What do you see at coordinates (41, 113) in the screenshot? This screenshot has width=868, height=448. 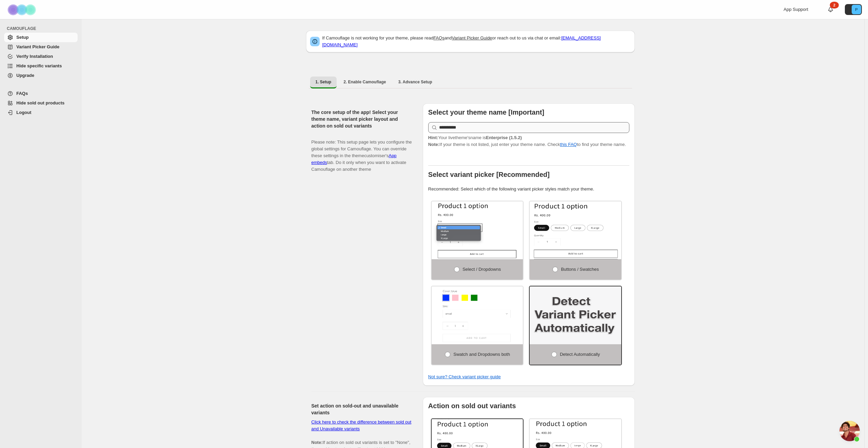 I see `a: Logout` at bounding box center [41, 113].